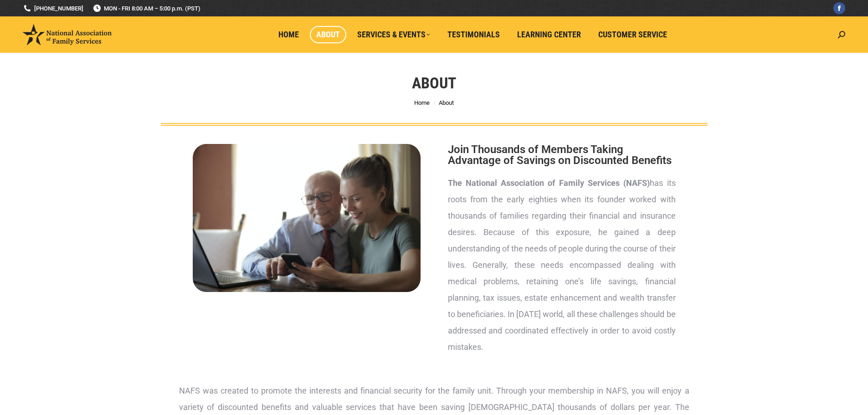 The image size is (868, 415). Describe the element at coordinates (633, 35) in the screenshot. I see `a: Customer Service` at that location.